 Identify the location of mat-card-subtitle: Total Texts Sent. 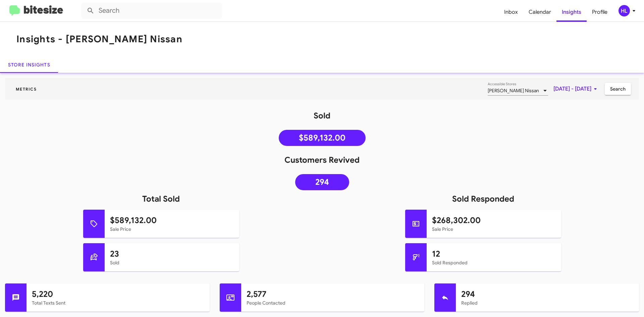
(118, 303).